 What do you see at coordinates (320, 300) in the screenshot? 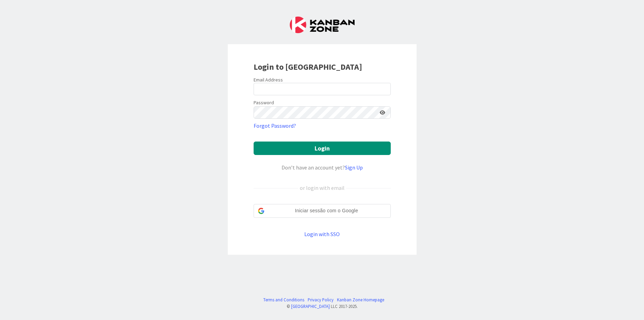
I see `a: Privacy Policy` at bounding box center [320, 300].